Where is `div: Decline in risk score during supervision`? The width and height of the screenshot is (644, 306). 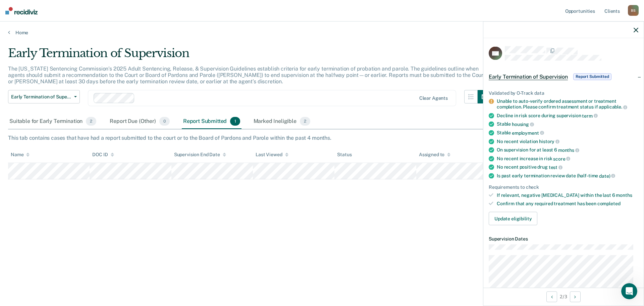
div: Decline in risk score during supervision is located at coordinates (567, 115).